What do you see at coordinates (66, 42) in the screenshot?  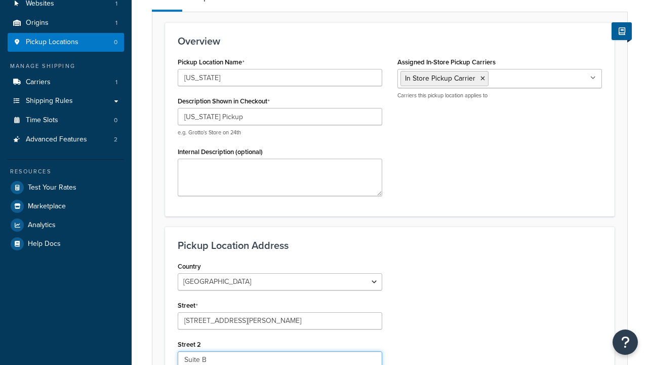 I see `a: Pickup Locations0` at bounding box center [66, 42].